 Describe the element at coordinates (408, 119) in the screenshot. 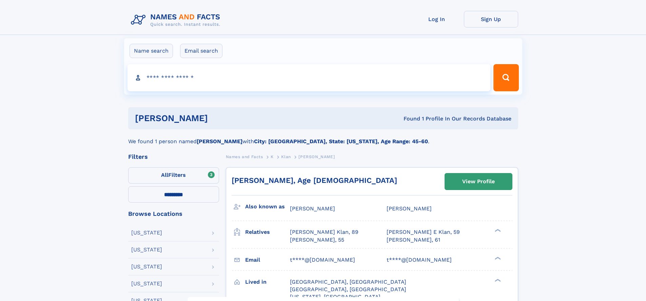

I see `div: Found 1 Profile In Our Records Database` at that location.